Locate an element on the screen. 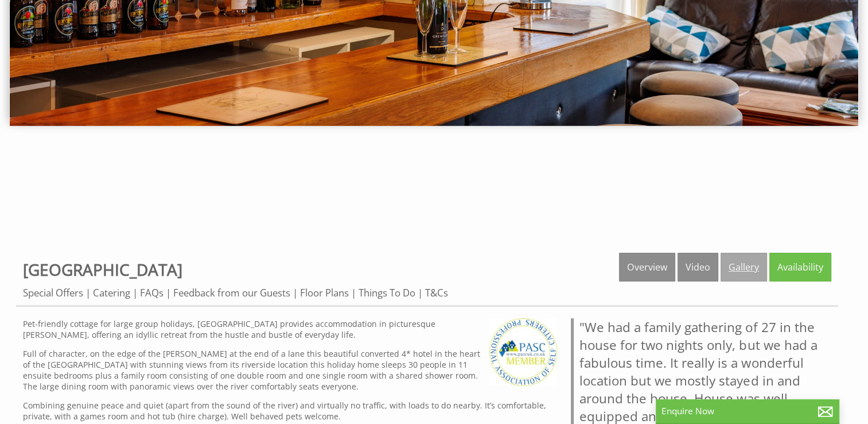 This screenshot has height=424, width=868. a: Things To Do is located at coordinates (387, 292).